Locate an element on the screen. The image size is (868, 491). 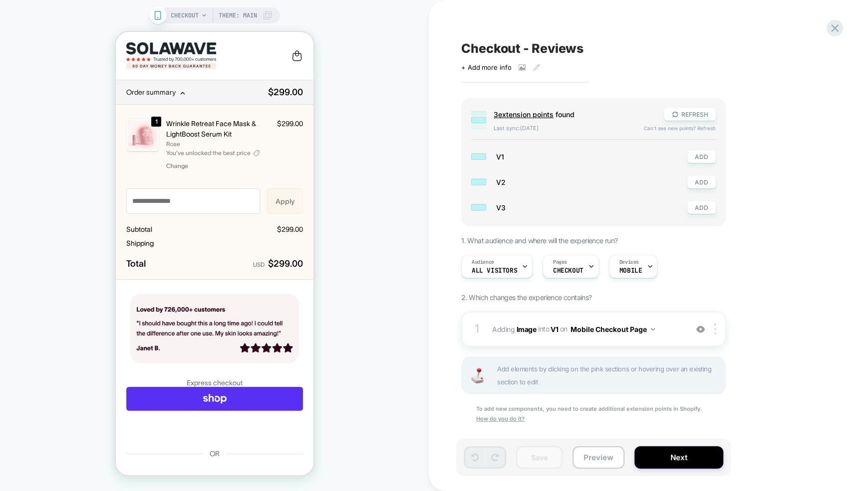
span: Devices is located at coordinates (629, 263).